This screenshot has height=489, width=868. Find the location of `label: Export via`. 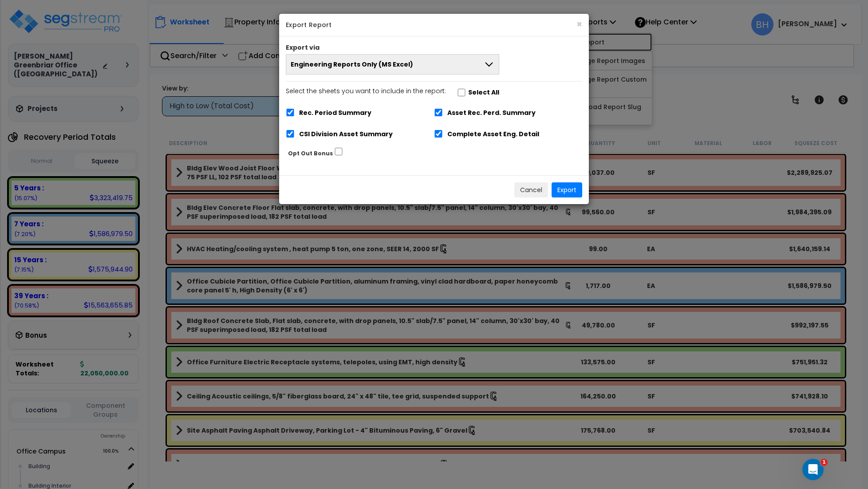

label: Export via is located at coordinates (303, 47).